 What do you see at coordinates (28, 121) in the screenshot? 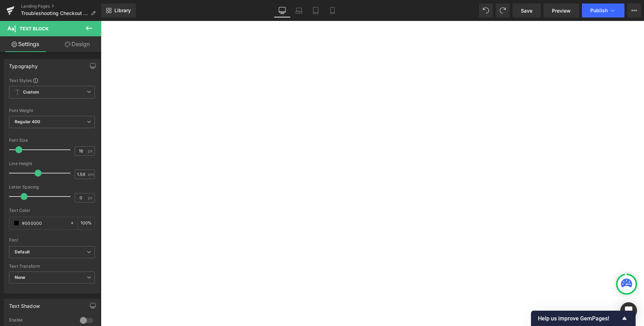
I see `b: Regular 400` at bounding box center [28, 121].